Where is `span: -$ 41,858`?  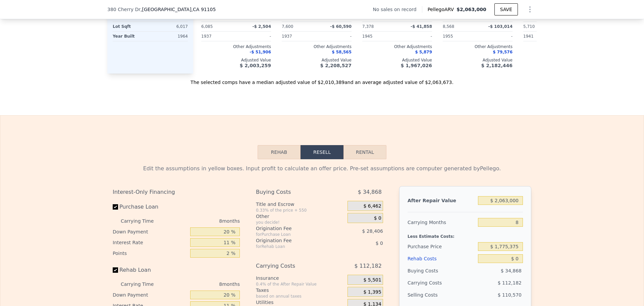 span: -$ 41,858 is located at coordinates (421, 26).